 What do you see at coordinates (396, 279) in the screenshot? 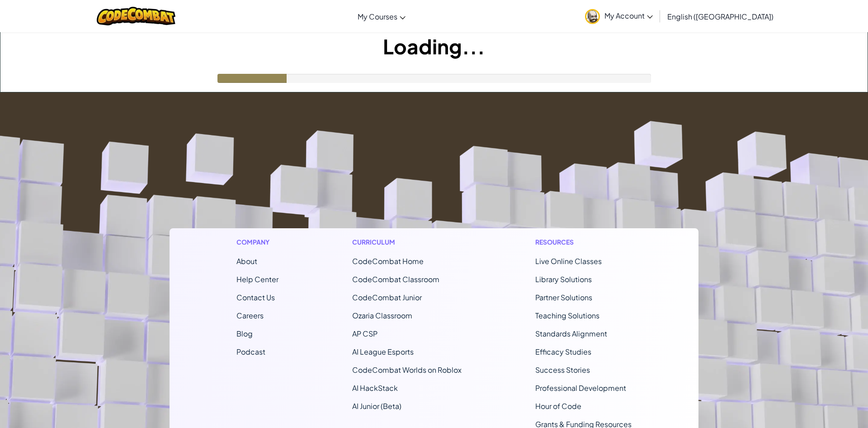
I see `a: CodeCombat Classroom` at bounding box center [396, 279].